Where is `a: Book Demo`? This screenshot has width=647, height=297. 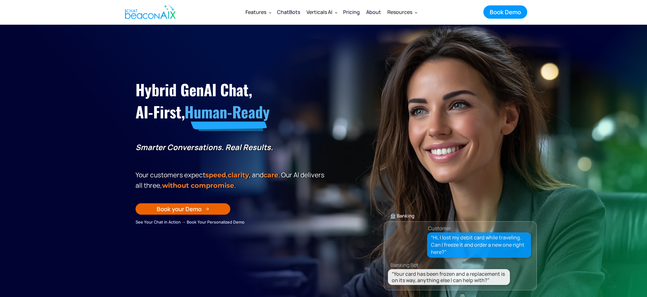 a: Book Demo is located at coordinates (505, 12).